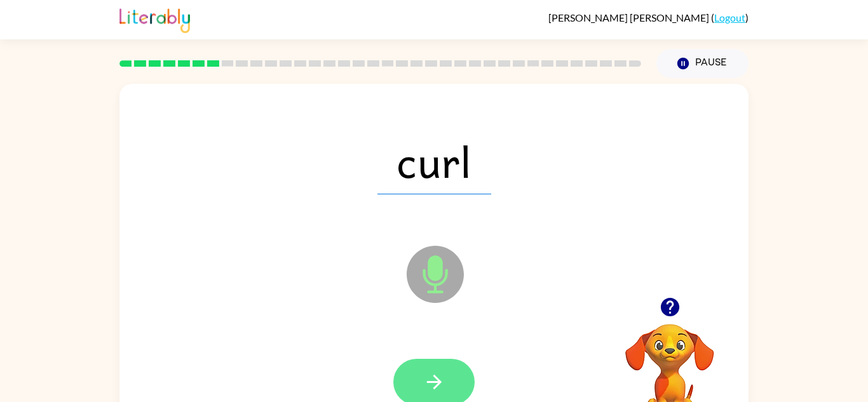 The width and height of the screenshot is (868, 402). What do you see at coordinates (434, 162) in the screenshot?
I see `span: curl` at bounding box center [434, 162].